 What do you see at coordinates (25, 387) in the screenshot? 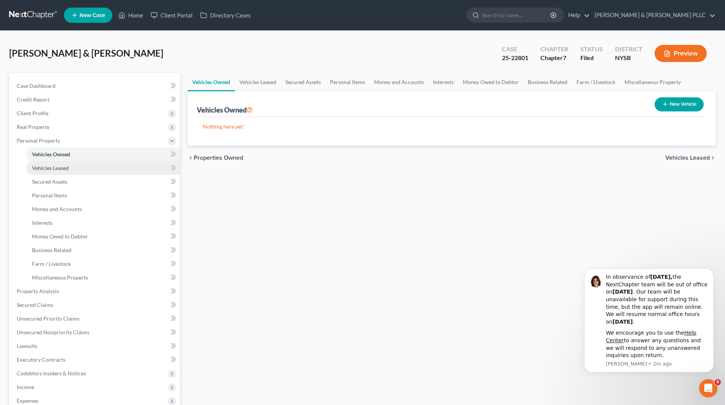
I see `span: Income` at bounding box center [25, 387].